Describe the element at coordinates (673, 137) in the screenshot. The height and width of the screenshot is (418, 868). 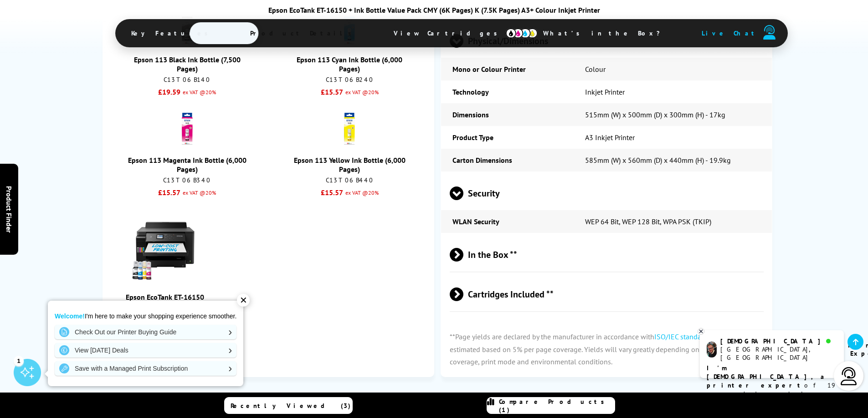
I see `td: A3 Inkjet Printer` at that location.